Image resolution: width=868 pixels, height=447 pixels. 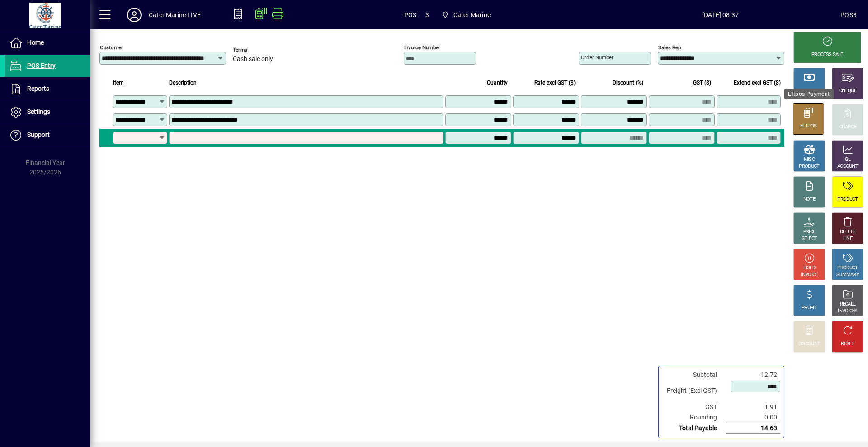 What do you see at coordinates (809, 91) in the screenshot?
I see `div: CASH` at bounding box center [809, 91].